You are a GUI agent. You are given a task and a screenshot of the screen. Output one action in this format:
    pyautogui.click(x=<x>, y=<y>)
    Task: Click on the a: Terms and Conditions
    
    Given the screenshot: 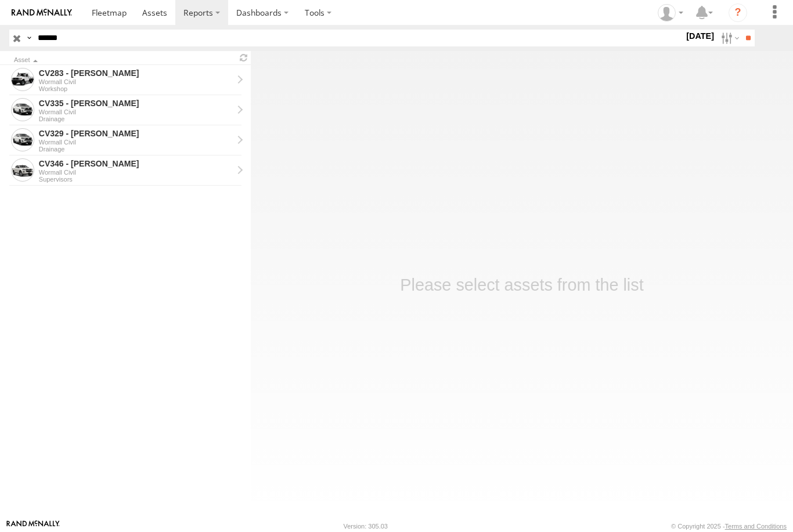 What is the action you would take?
    pyautogui.click(x=756, y=526)
    